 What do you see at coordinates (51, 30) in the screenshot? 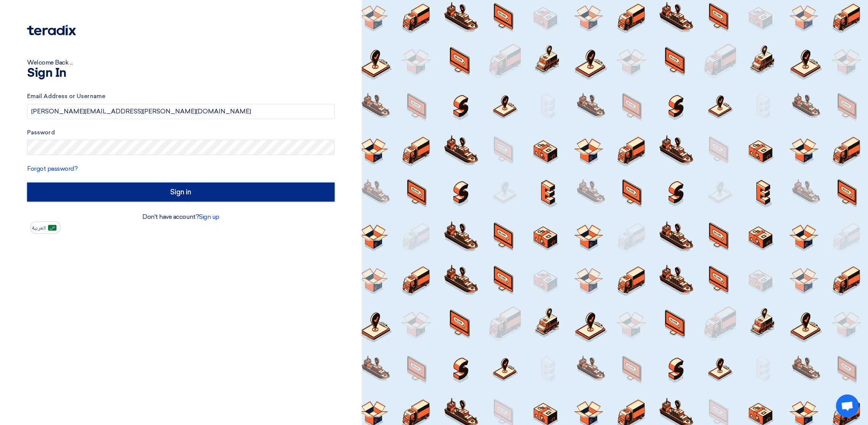
I see `img: Teradix logo` at bounding box center [51, 30].